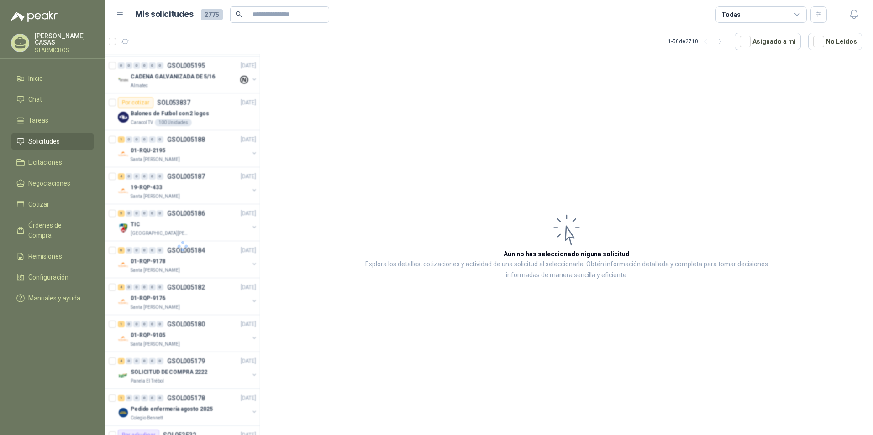  I want to click on span: Licitaciones, so click(45, 163).